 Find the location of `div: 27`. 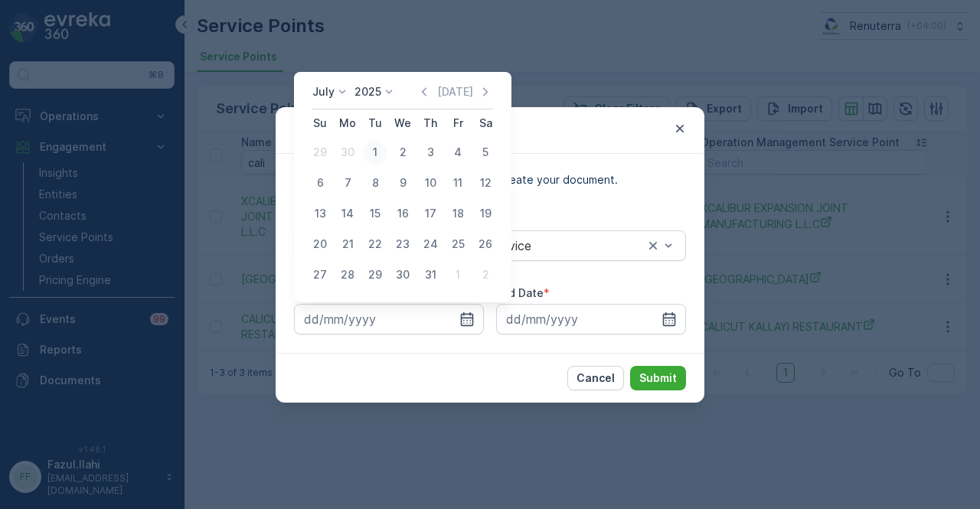

div: 27 is located at coordinates (320, 274).